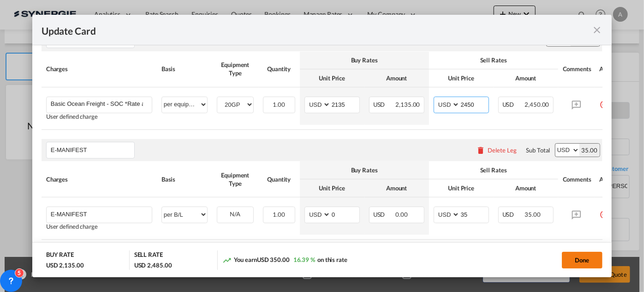  I want to click on div: N/A, so click(235, 214).